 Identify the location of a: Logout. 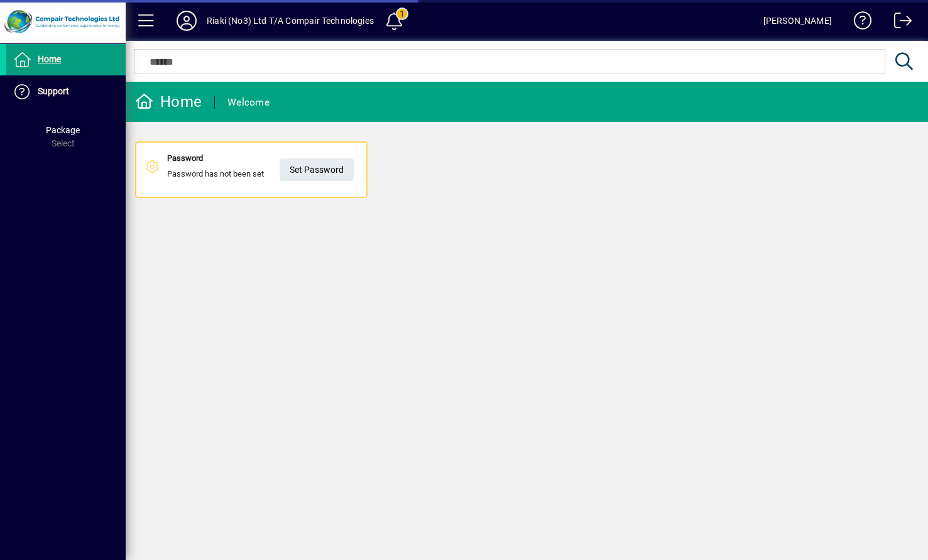
(899, 22).